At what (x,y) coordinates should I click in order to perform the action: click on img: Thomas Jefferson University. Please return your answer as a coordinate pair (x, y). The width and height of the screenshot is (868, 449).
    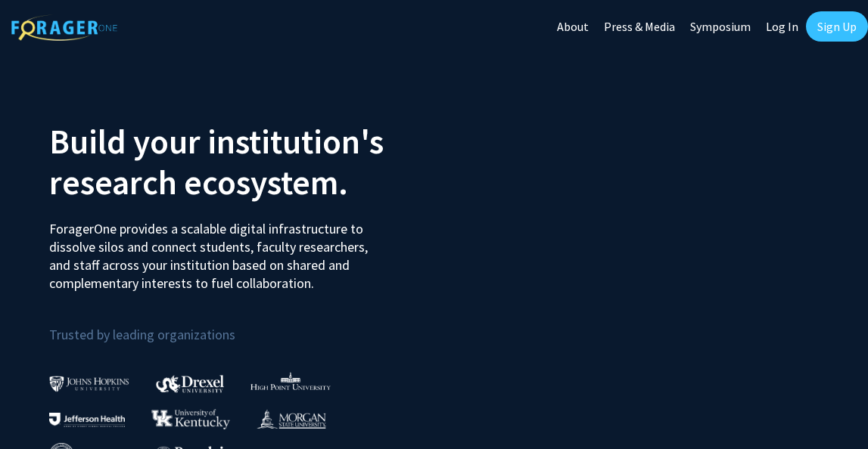
    Looking at the image, I should click on (87, 420).